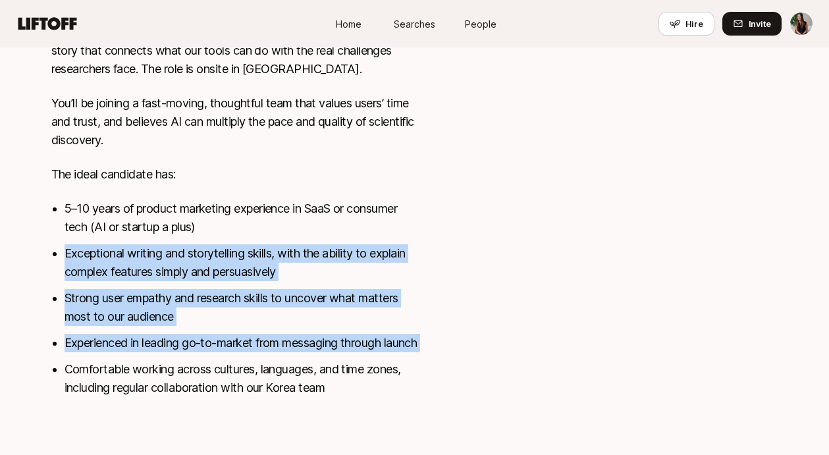 Image resolution: width=829 pixels, height=455 pixels. I want to click on span: Invite, so click(760, 24).